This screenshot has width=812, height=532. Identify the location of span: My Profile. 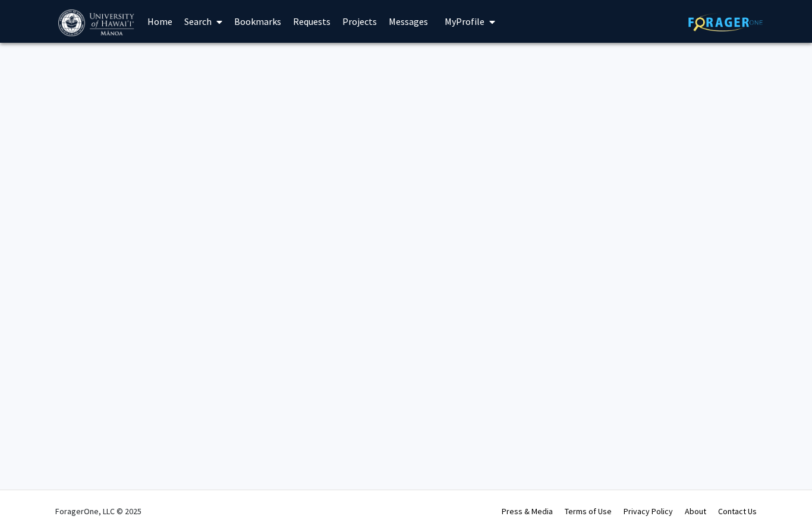
(464, 21).